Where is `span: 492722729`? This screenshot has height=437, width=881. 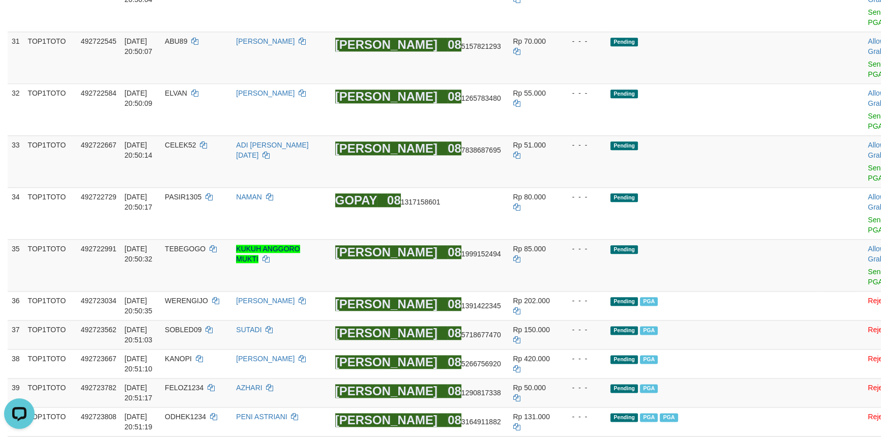
span: 492722729 is located at coordinates (99, 197).